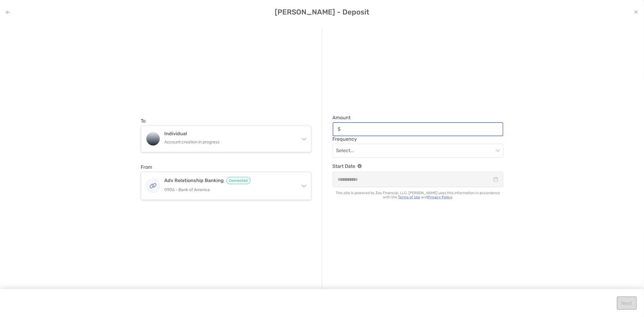  I want to click on img: Information Icon, so click(359, 166).